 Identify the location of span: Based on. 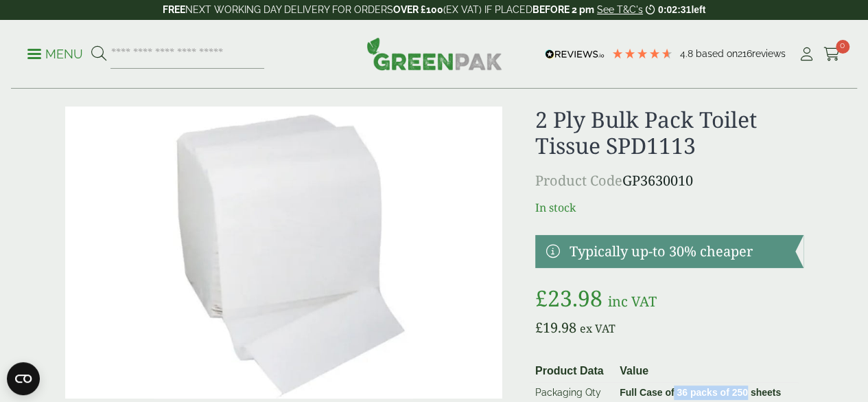
(717, 53).